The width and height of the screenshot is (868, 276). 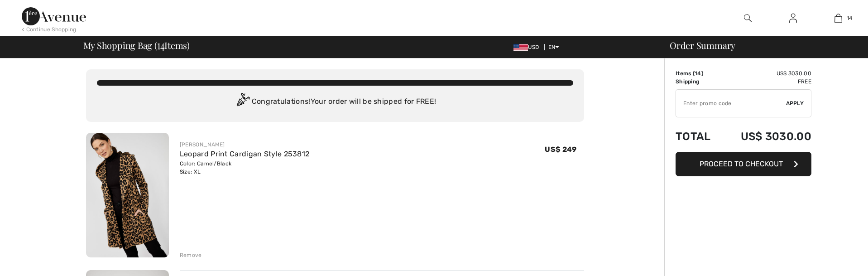 I want to click on a: Sign In, so click(x=793, y=18).